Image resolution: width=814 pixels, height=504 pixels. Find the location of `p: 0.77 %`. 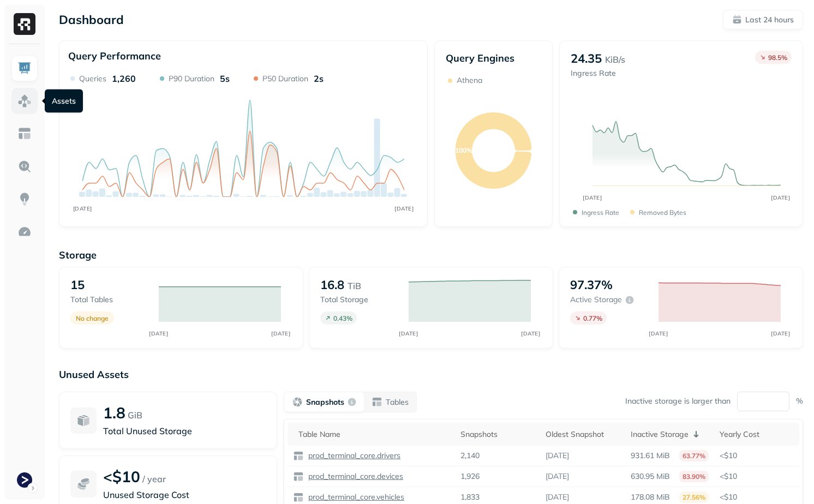

p: 0.77 % is located at coordinates (593, 318).